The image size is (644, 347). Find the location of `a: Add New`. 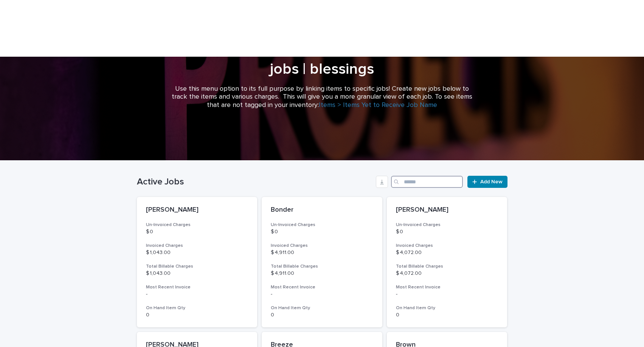

a: Add New is located at coordinates (487, 182).